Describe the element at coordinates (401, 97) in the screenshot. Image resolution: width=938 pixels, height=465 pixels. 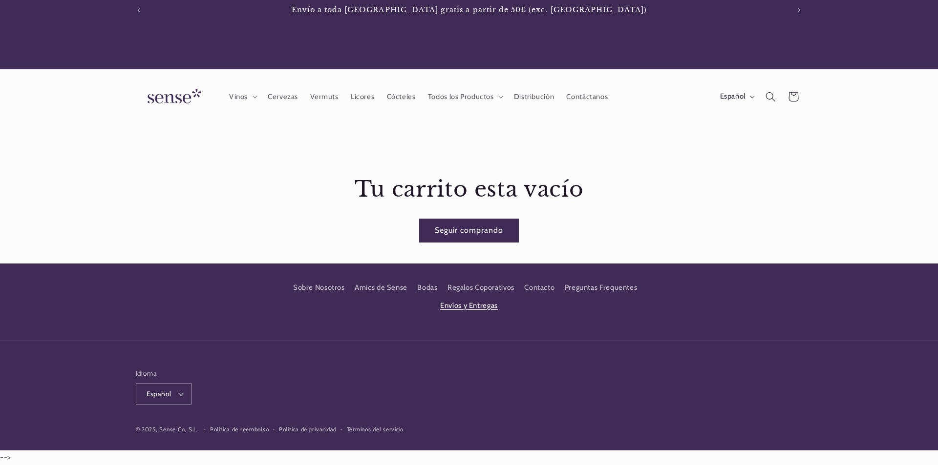
I see `span: Cócteles` at that location.